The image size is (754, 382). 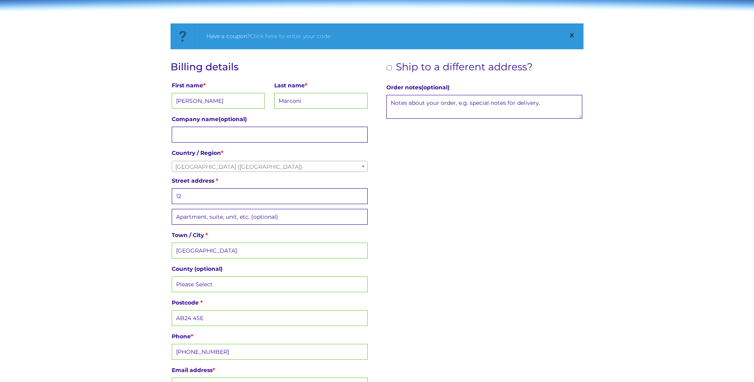 I want to click on label: Street address, so click(x=270, y=181).